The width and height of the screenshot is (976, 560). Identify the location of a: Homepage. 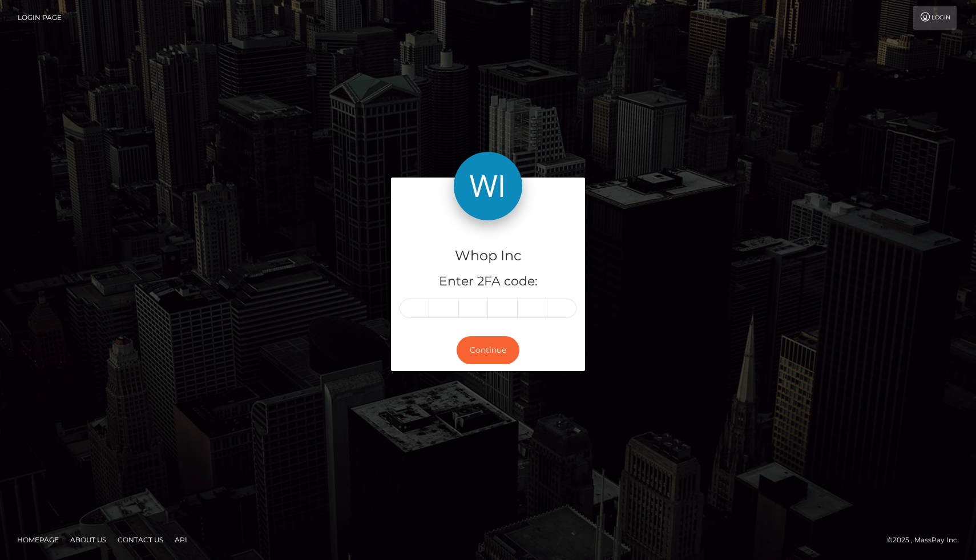
(38, 539).